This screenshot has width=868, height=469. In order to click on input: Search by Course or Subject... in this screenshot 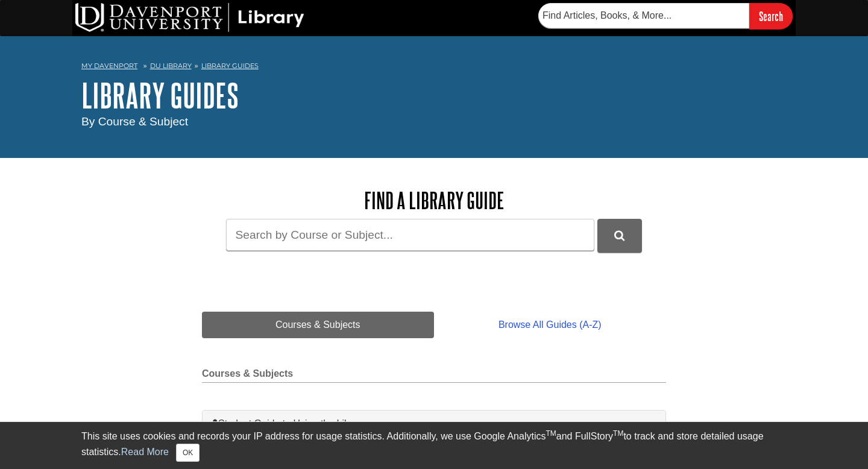, I will do `click(409, 234)`.